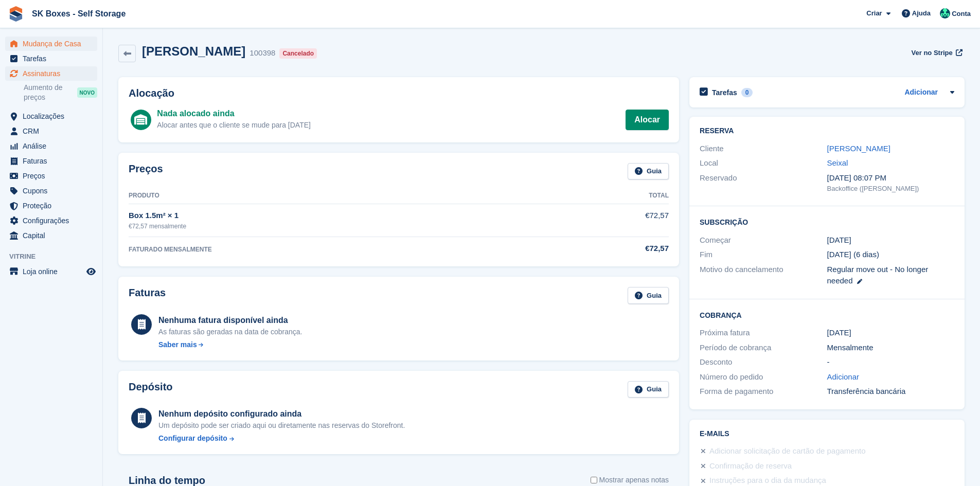 The width and height of the screenshot is (980, 486). I want to click on div: Cancelado, so click(298, 54).